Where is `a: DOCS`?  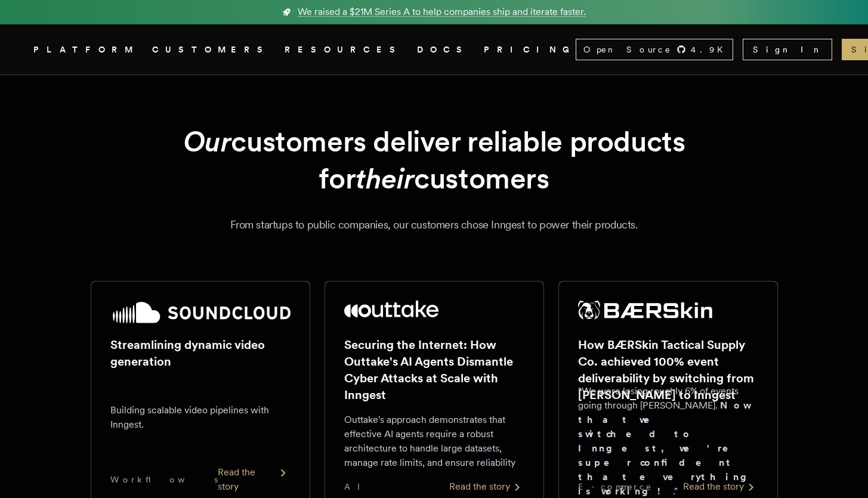 a: DOCS is located at coordinates (443, 50).